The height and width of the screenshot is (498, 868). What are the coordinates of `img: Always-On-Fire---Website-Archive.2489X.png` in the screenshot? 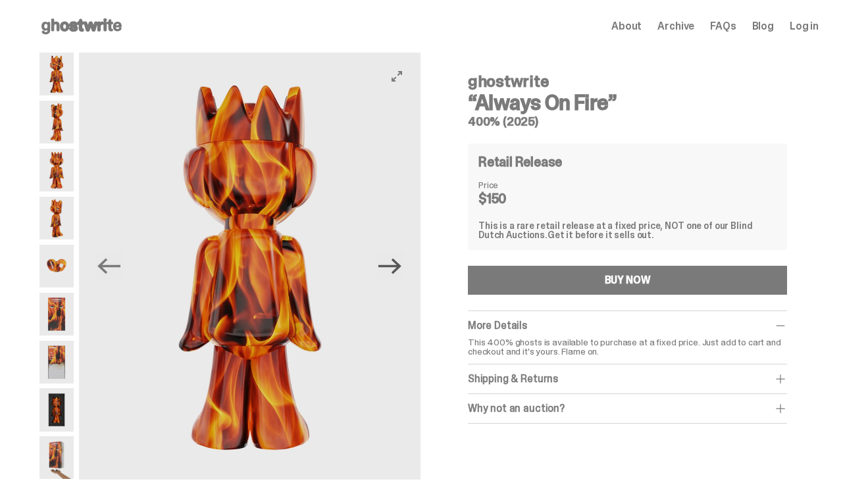 It's located at (57, 218).